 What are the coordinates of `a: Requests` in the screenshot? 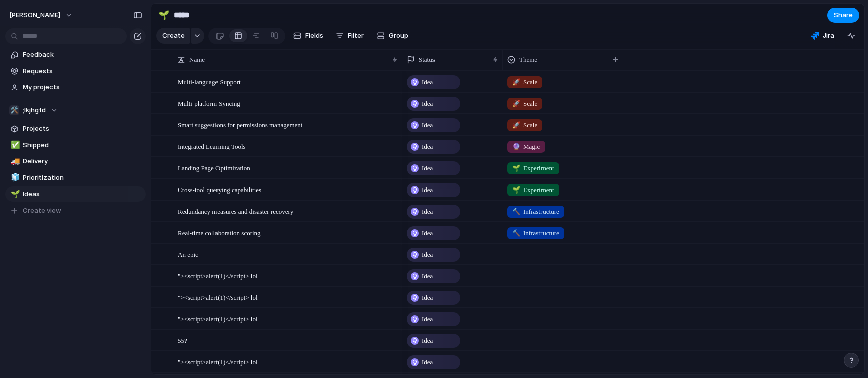 It's located at (75, 71).